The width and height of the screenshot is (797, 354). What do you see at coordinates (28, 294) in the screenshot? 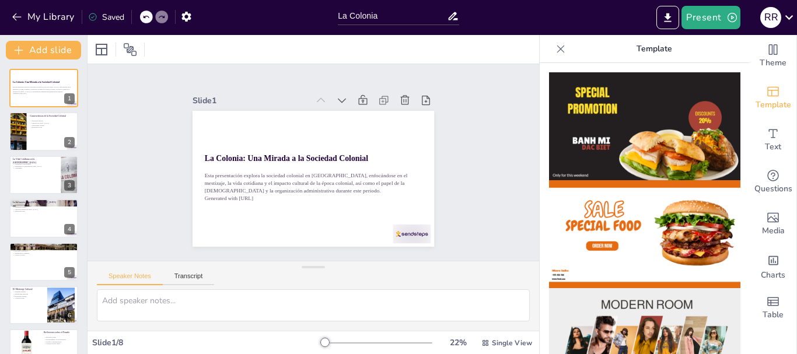
I see `p: Expresiones artísticas` at bounding box center [28, 294].